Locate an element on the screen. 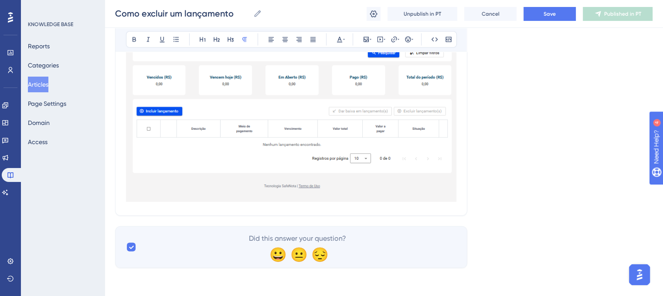 Image resolution: width=663 pixels, height=296 pixels. button: Published in PT is located at coordinates (617, 14).